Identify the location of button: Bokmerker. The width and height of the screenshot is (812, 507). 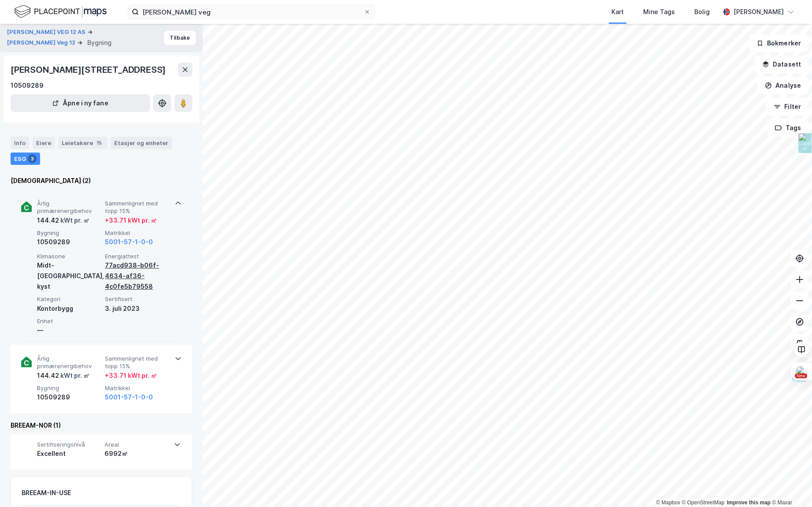
(778, 43).